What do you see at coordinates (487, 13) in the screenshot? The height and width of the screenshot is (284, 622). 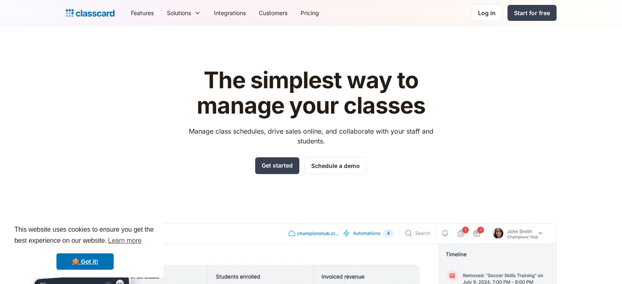 I see `a: Log in` at bounding box center [487, 13].